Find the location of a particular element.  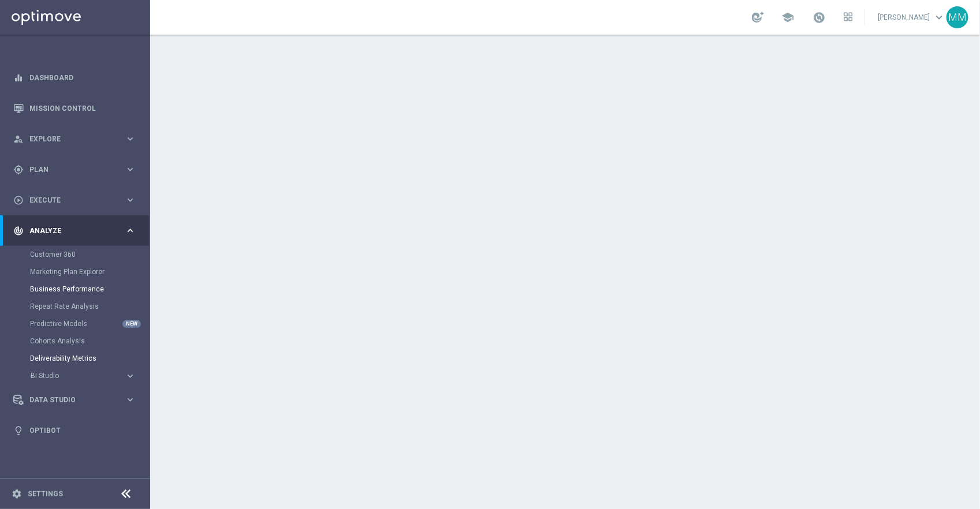

div: Deliverability Metrics is located at coordinates (89, 358).